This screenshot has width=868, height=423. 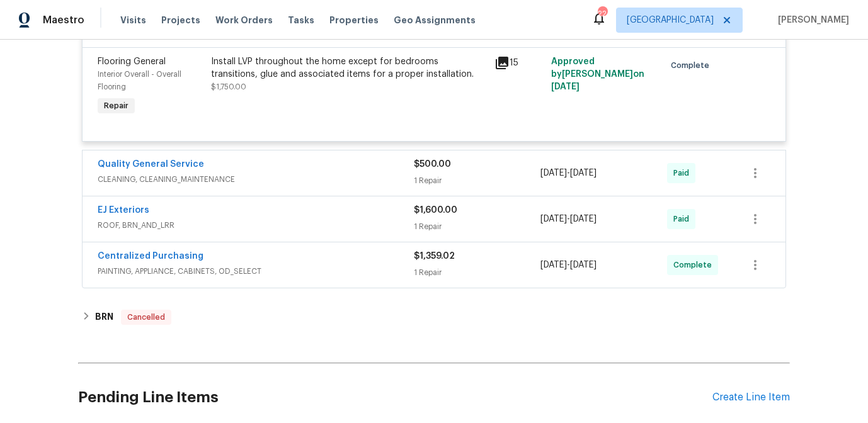 I want to click on span: Geo Assignments, so click(x=435, y=20).